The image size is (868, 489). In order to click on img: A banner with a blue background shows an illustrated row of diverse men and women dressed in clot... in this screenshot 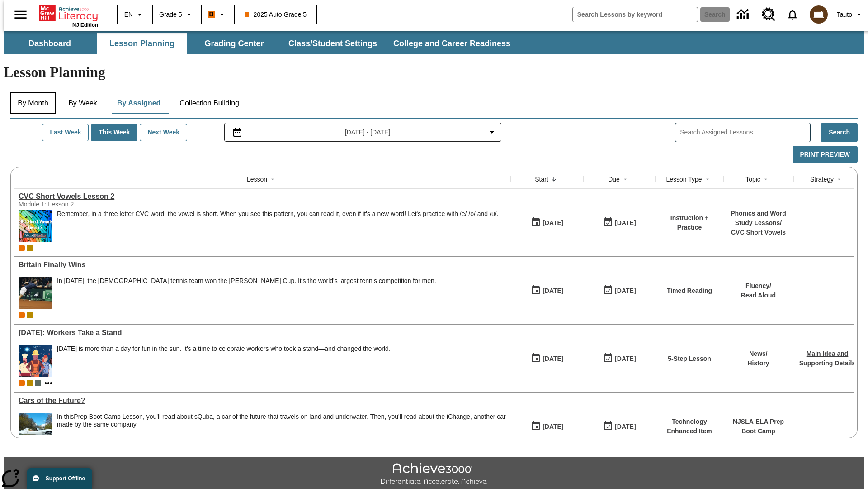, I will do `click(35, 361)`.